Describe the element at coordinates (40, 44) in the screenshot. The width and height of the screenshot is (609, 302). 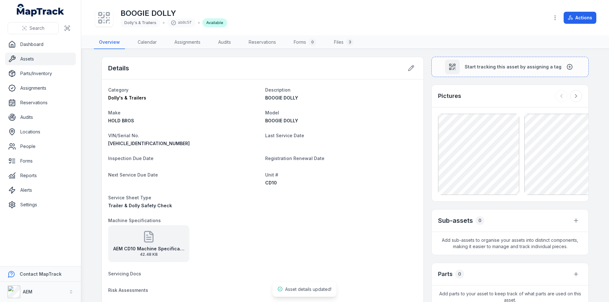
I see `a: Dashboard` at that location.